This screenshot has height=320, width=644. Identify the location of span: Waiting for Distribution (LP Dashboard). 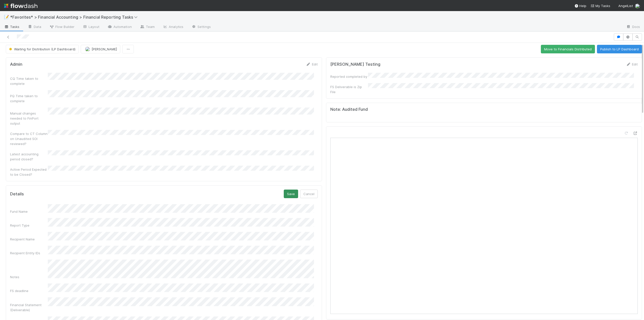
(42, 49).